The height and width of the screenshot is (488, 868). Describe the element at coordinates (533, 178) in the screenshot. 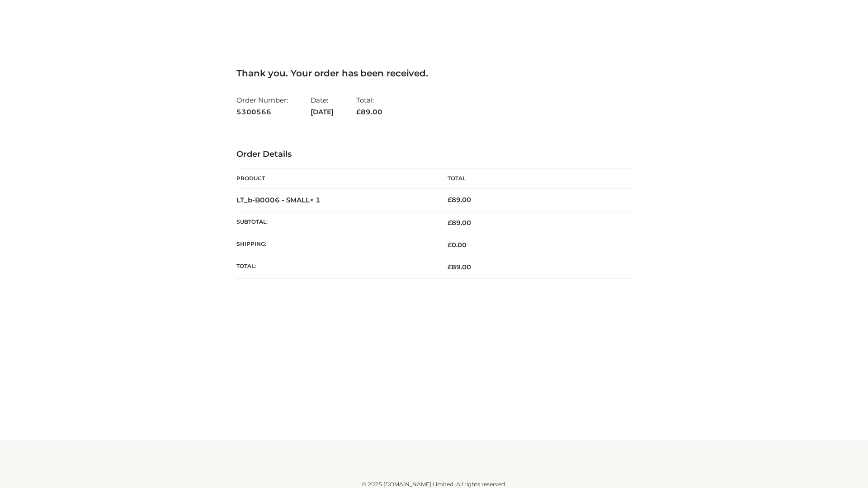

I see `th: Total` at that location.